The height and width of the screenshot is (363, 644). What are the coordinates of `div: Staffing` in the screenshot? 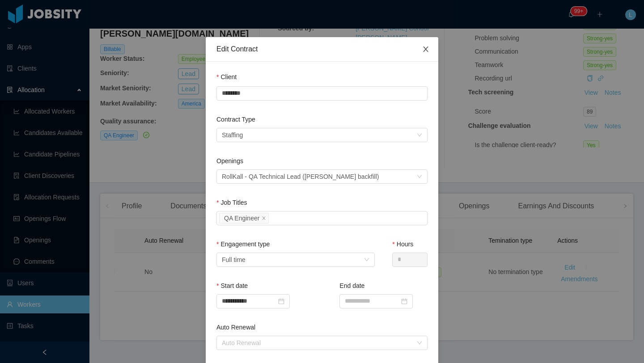 It's located at (232, 135).